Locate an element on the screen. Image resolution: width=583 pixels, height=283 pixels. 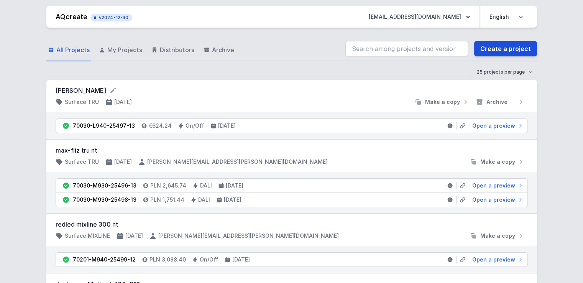
span: All Projects is located at coordinates (73, 50).